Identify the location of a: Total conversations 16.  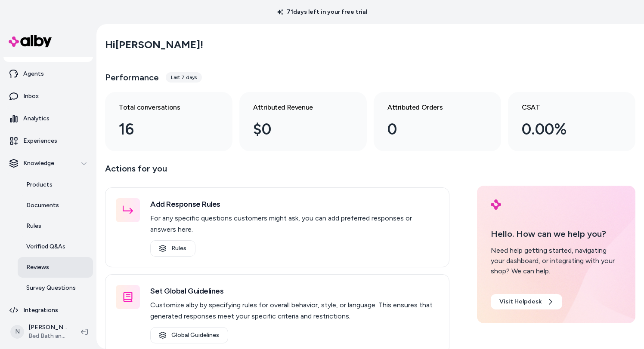
(169, 121).